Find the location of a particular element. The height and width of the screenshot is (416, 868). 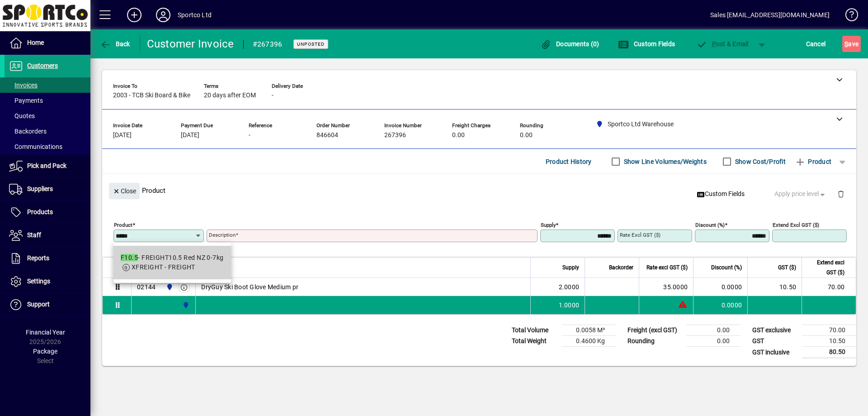

div: Sportco Ltd is located at coordinates (195, 15).